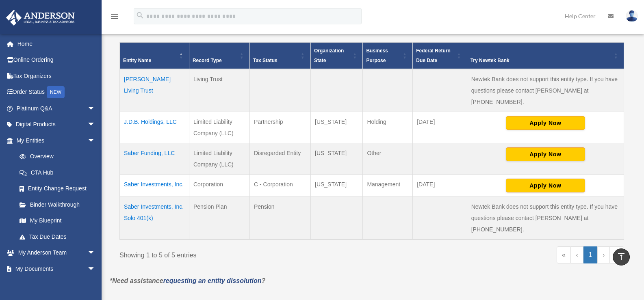 This screenshot has height=300, width=644. What do you see at coordinates (56, 44) in the screenshot?
I see `a: Home` at bounding box center [56, 44].